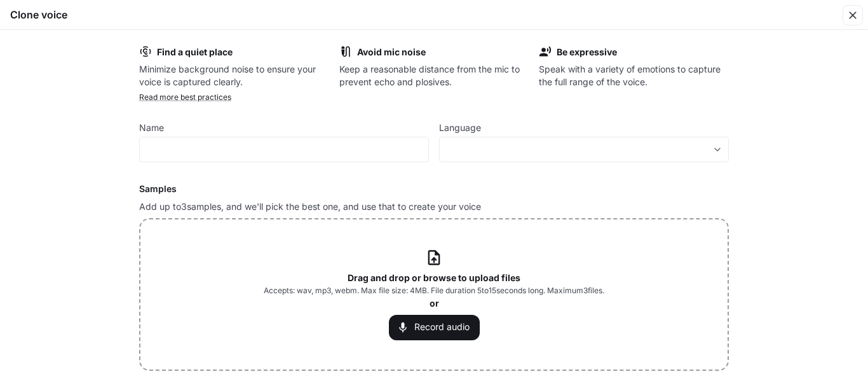 Image resolution: width=868 pixels, height=381 pixels. I want to click on a: Read more best practices, so click(185, 97).